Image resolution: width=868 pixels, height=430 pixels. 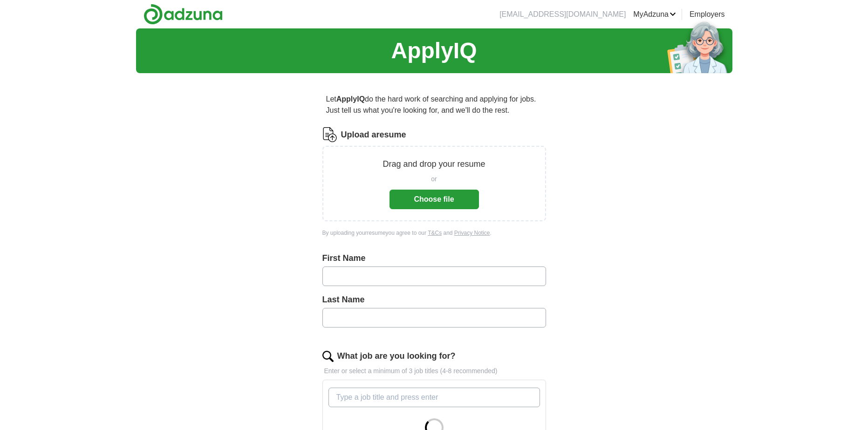 What do you see at coordinates (472, 233) in the screenshot?
I see `a: Privacy Notice` at bounding box center [472, 233].